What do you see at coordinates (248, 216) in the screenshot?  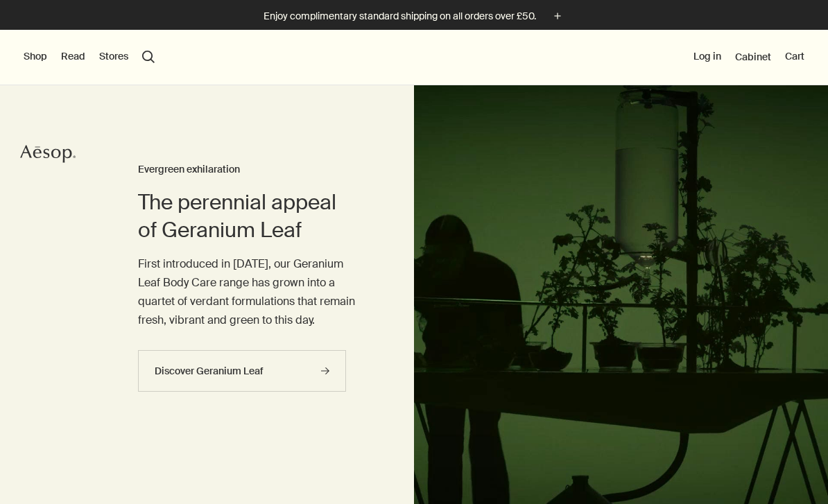 I see `h2: The perennial appeal of Geranium Leaf` at bounding box center [248, 216].